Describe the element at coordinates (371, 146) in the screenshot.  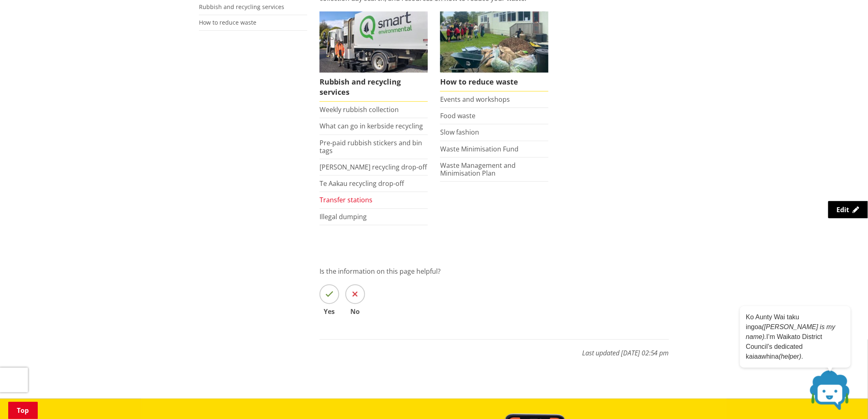
I see `a: Pre-paid rubbish stickers and bin tags` at that location.